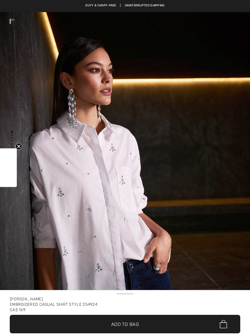 Image resolution: width=250 pixels, height=335 pixels. Describe the element at coordinates (17, 309) in the screenshot. I see `span: CA$ 169` at that location.